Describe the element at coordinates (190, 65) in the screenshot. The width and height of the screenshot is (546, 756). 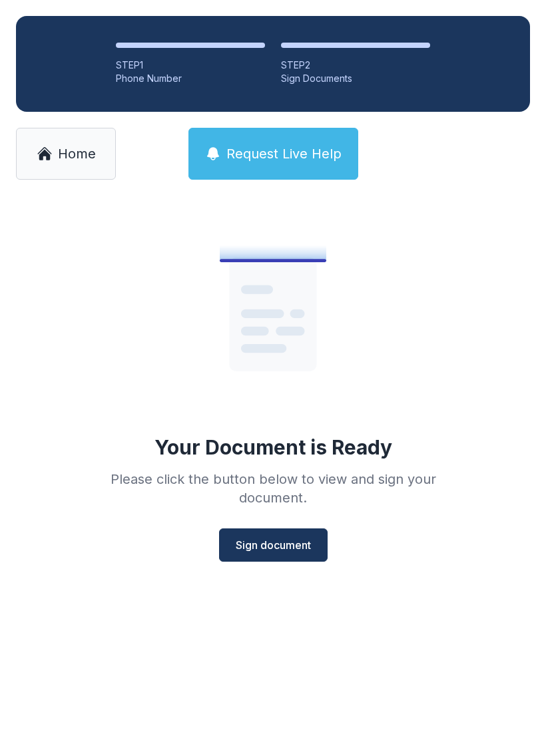
I see `div: STEP 1` at that location.